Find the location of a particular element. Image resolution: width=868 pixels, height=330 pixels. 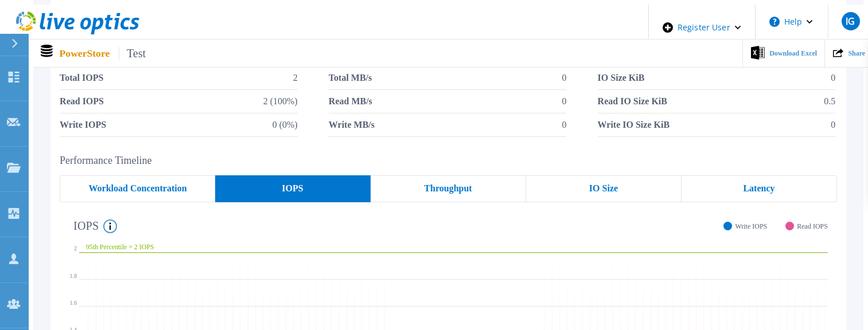

span: Total IOPS is located at coordinates (81, 78).